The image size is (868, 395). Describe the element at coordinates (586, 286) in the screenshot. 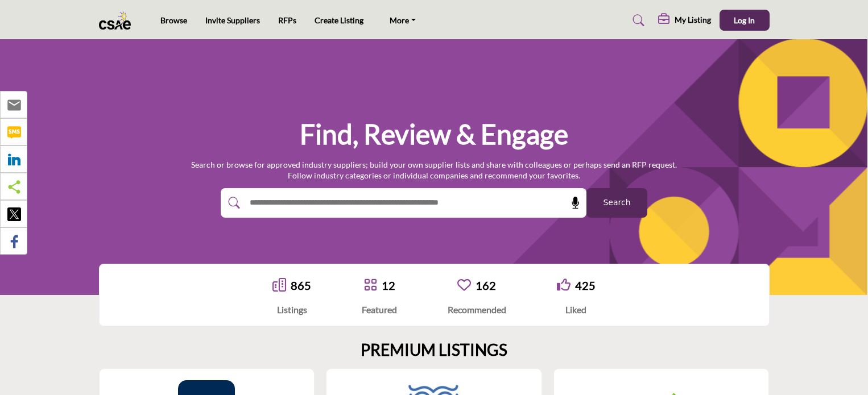

I see `a: 425` at that location.